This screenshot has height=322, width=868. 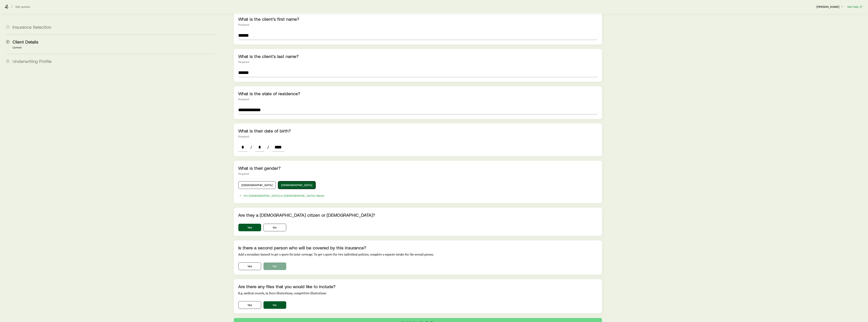 I want to click on span: Insurance Selection, so click(x=32, y=27).